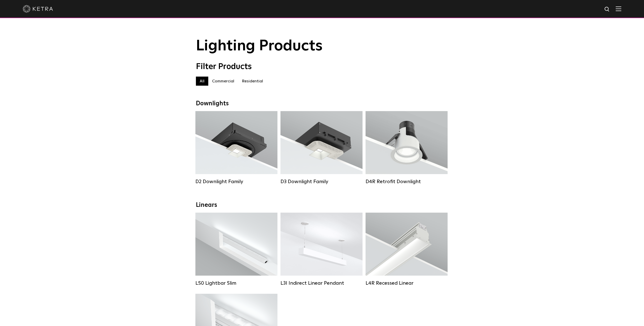 The image size is (644, 326). What do you see at coordinates (236, 148) in the screenshot?
I see `a: D2 Downlight Family Lumen Output:1200Colors:White / Black / Gloss Black / Silver / Bronze / Silve...` at bounding box center [236, 148].